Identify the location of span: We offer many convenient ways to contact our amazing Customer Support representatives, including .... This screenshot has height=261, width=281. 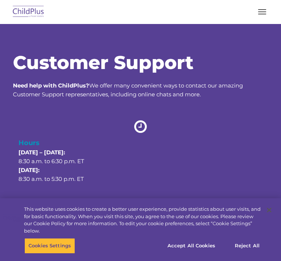
(128, 90).